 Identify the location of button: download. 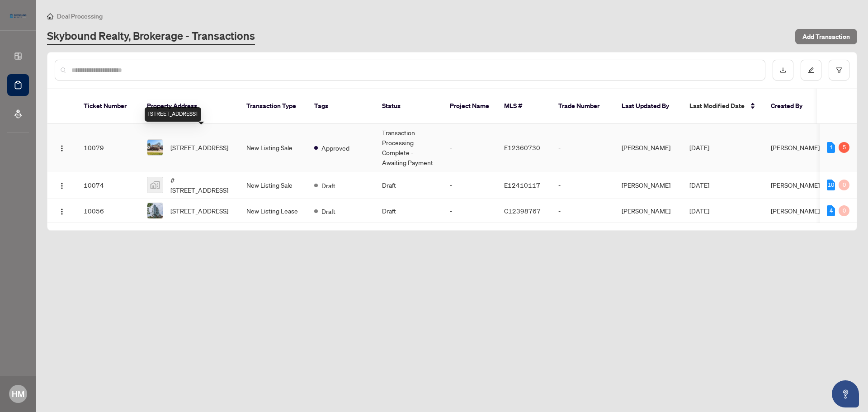
(783, 71).